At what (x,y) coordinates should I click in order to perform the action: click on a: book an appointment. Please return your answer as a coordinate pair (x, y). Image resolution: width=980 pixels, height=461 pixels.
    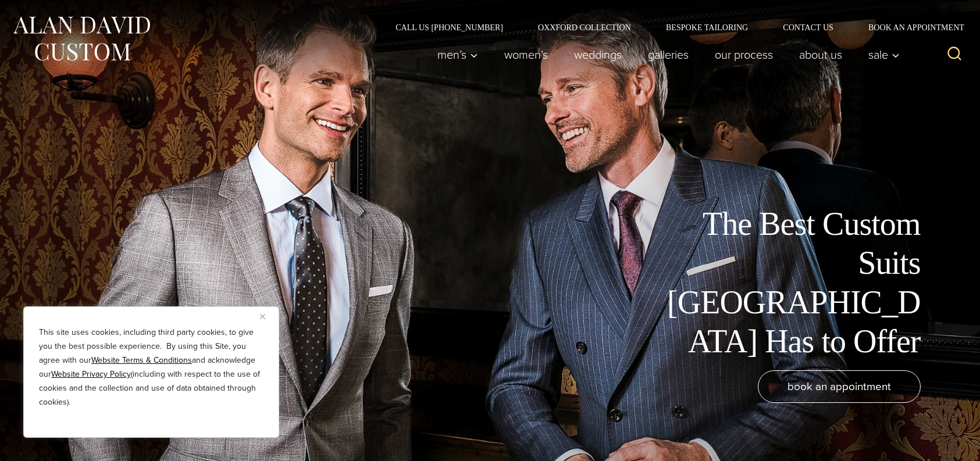
    Looking at the image, I should click on (839, 387).